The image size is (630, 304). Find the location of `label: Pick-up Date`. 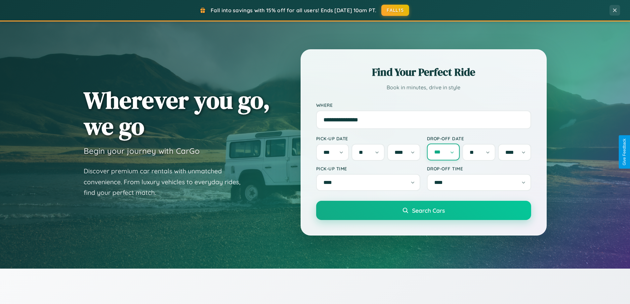

label: Pick-up Date is located at coordinates (368, 138).